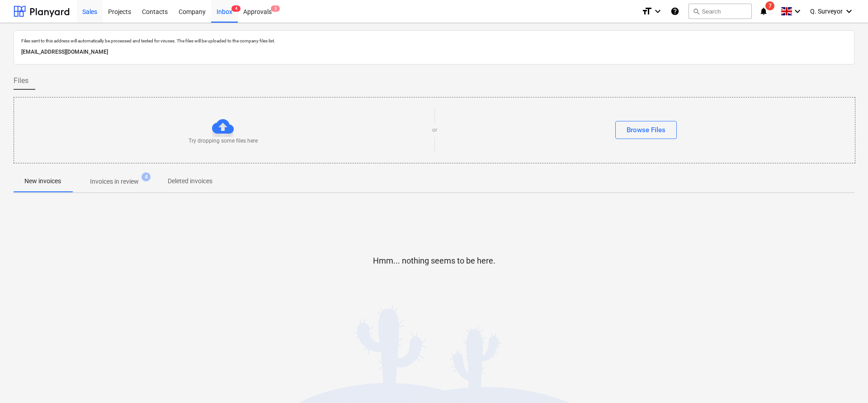  I want to click on span: Files, so click(21, 81).